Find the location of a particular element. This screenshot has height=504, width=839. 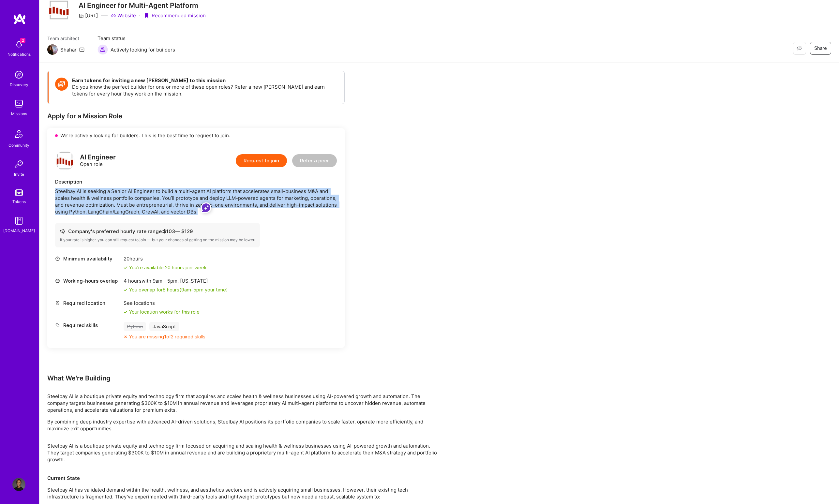

div: Required skills is located at coordinates (88, 325).